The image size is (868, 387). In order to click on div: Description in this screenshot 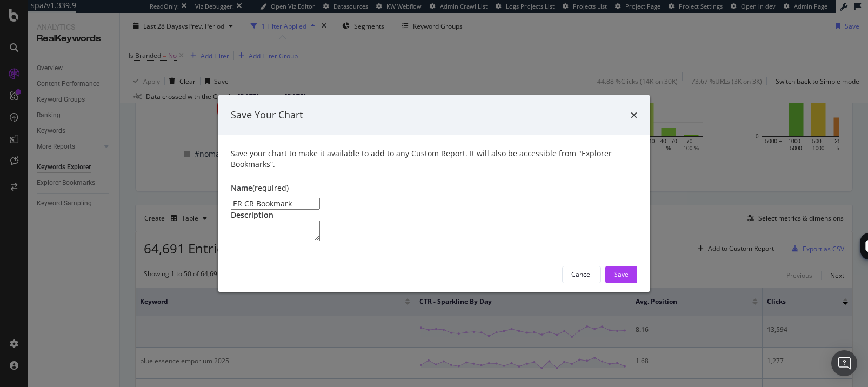, I will do `click(434, 215)`.